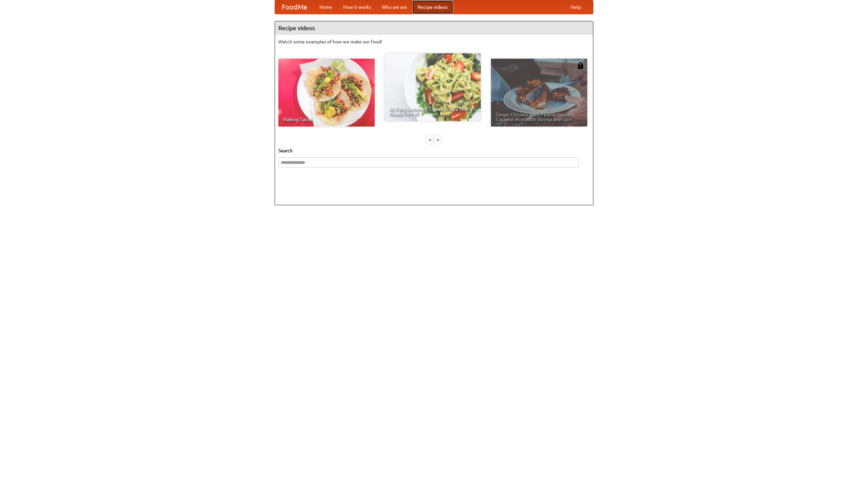 The height and width of the screenshot is (480, 868). Describe the element at coordinates (327, 119) in the screenshot. I see `span: Making Tacos` at that location.